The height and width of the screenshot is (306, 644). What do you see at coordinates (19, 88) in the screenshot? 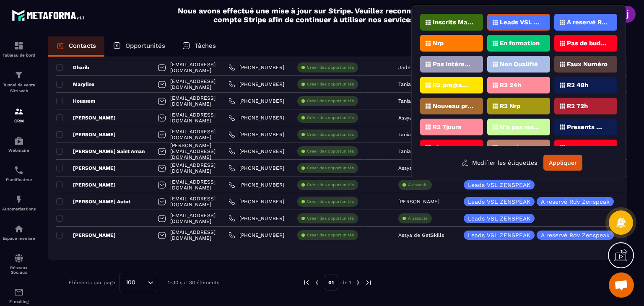
I see `p: Tunnel de vente Site web` at bounding box center [19, 88].